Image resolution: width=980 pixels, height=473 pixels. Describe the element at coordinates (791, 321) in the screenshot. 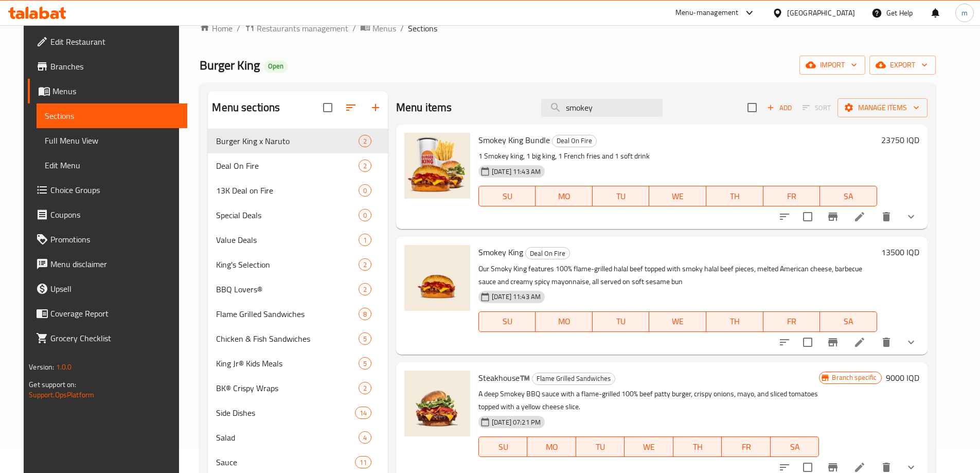

I see `span: FR` at that location.